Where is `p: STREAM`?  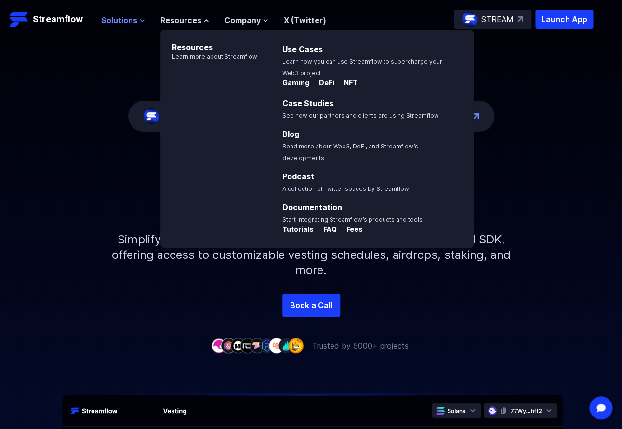
p: STREAM is located at coordinates (497, 19).